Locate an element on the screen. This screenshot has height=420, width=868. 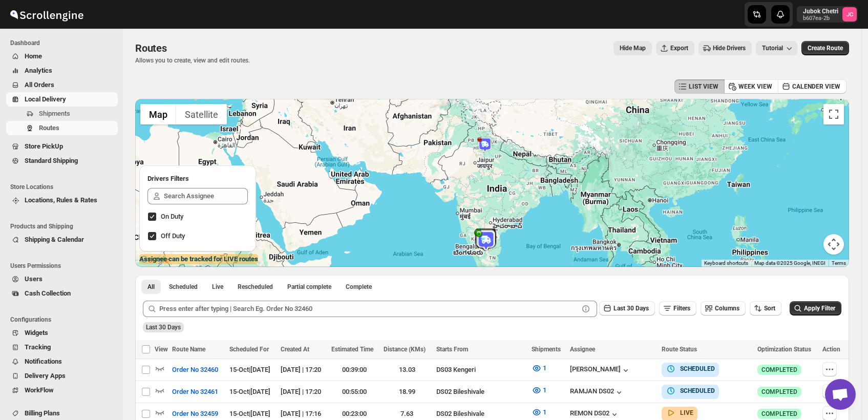
button: Home is located at coordinates (62, 57).